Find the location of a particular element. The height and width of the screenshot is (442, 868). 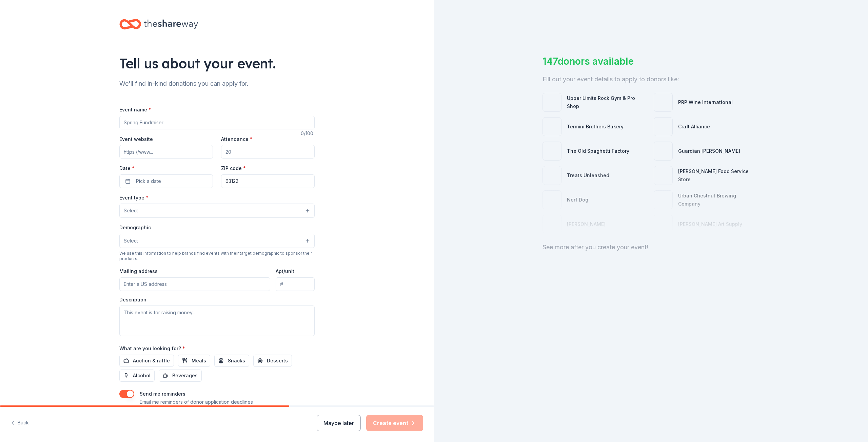

label: ZIP code is located at coordinates (233, 168).